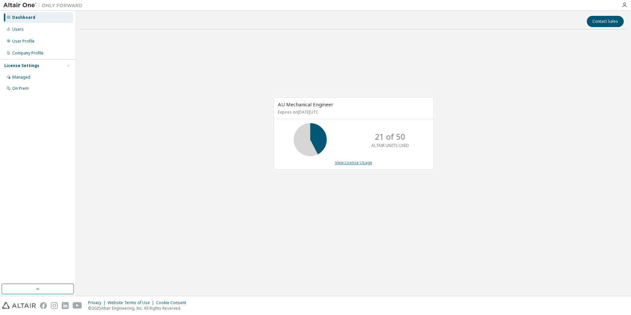 This screenshot has width=631, height=315. I want to click on div: Company Profile, so click(28, 53).